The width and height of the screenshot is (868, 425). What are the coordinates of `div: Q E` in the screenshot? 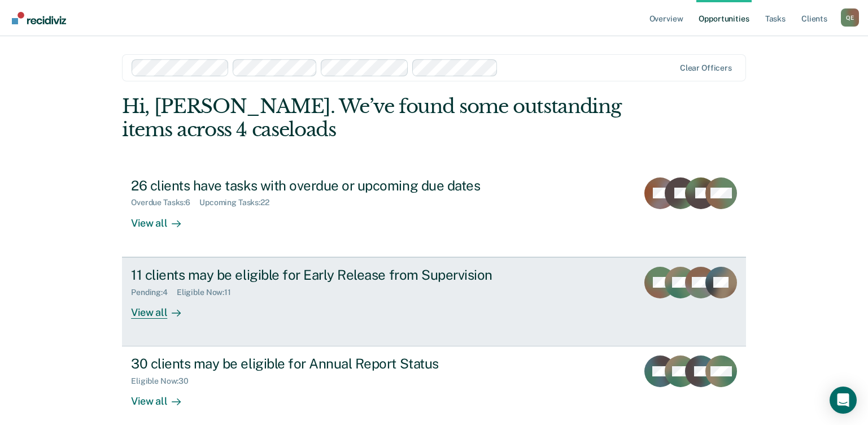 It's located at (851, 17).